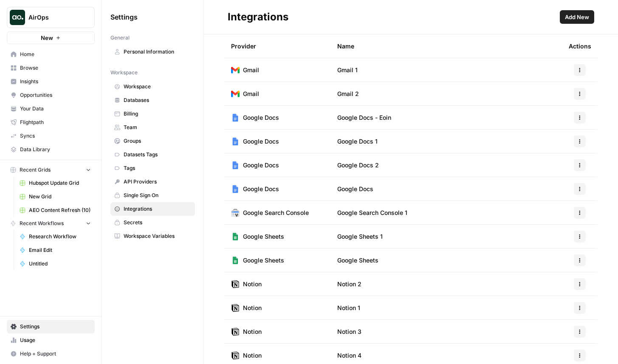 The height and width of the screenshot is (364, 618). What do you see at coordinates (152, 87) in the screenshot?
I see `a: Workspace` at bounding box center [152, 87].